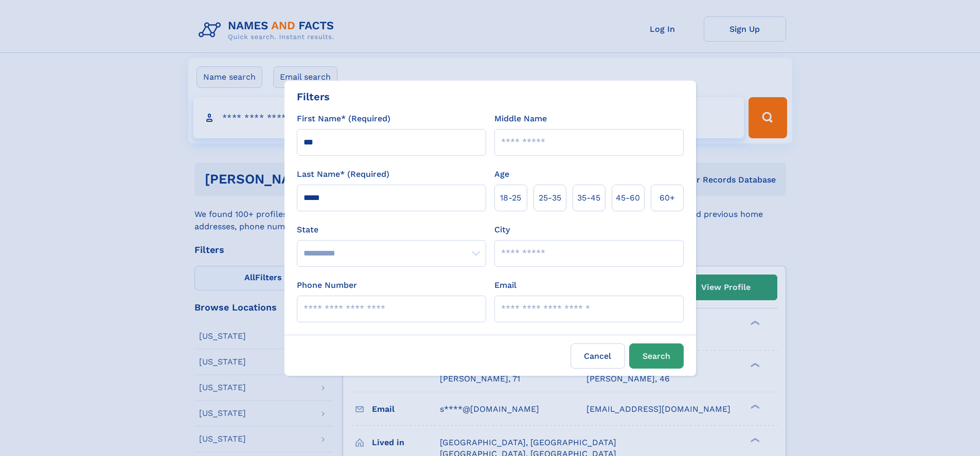 Image resolution: width=980 pixels, height=456 pixels. I want to click on label: Cancel, so click(598, 356).